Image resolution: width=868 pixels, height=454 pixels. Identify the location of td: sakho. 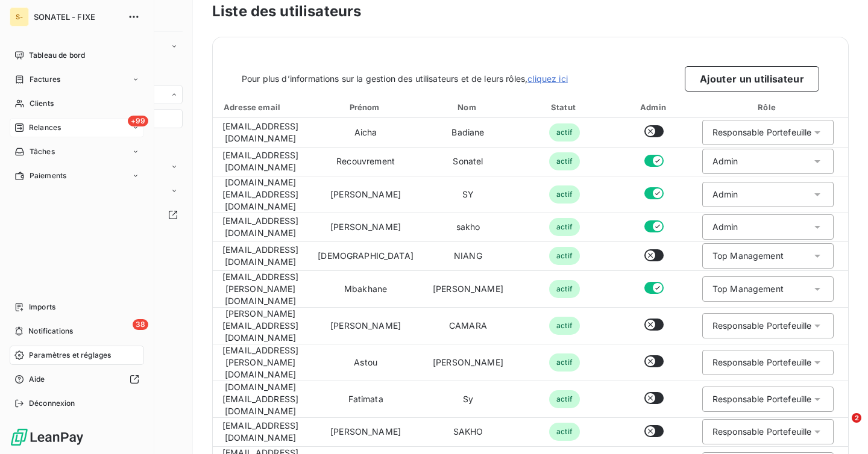
(468, 227).